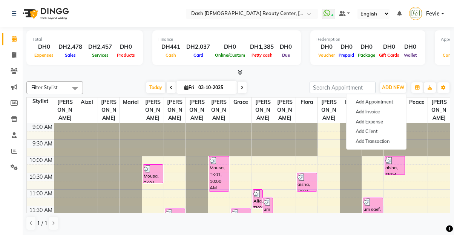 The width and height of the screenshot is (454, 235). I want to click on a: Add Invoice, so click(377, 112).